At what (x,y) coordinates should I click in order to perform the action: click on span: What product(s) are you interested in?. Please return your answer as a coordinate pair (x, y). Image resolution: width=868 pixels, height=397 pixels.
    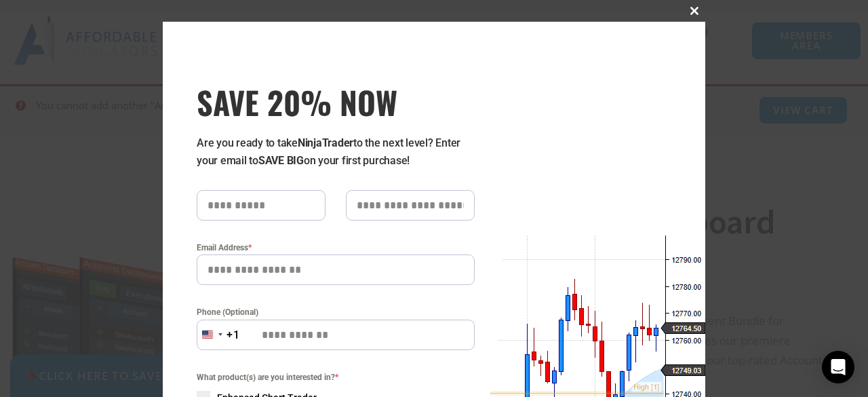
    Looking at the image, I should click on (336, 377).